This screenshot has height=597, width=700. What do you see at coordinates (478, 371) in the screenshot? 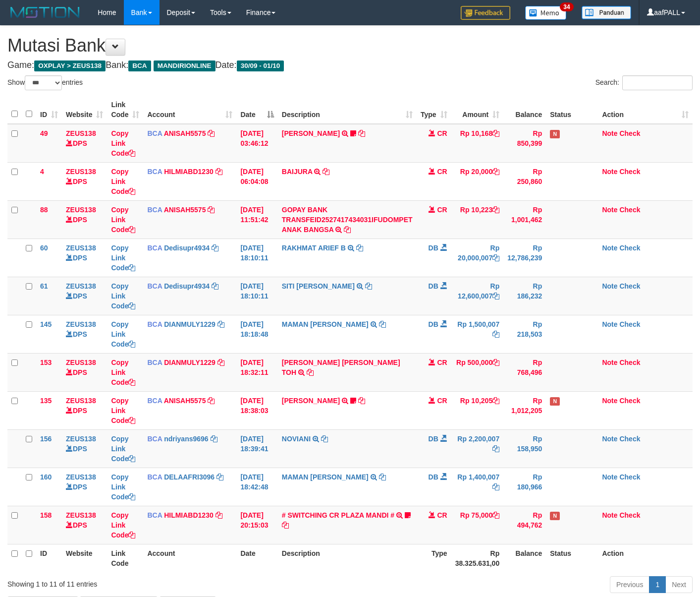
I see `td: Rp 500,000` at bounding box center [478, 371].